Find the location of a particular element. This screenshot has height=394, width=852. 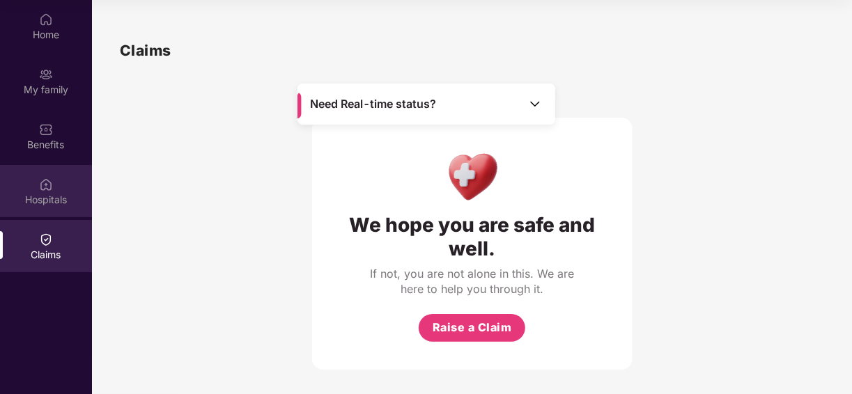

span: Raise a Claim is located at coordinates (472, 328).